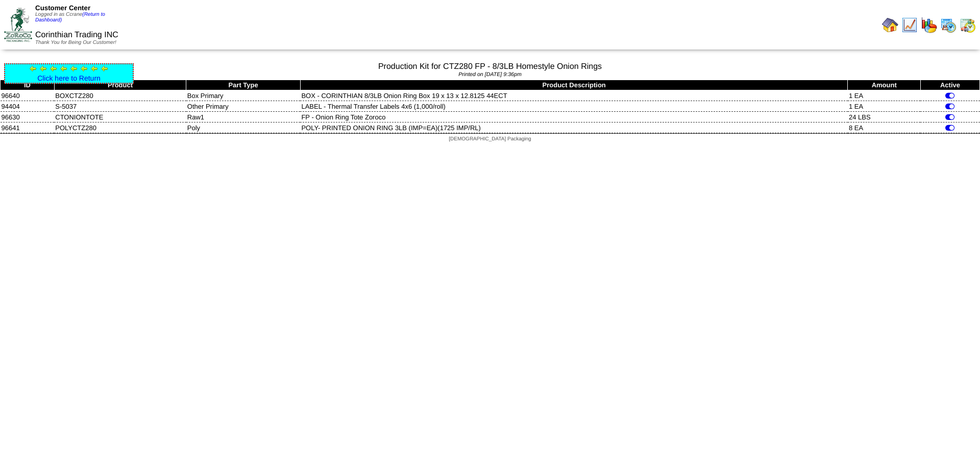  What do you see at coordinates (243, 96) in the screenshot?
I see `td: Box Primary` at bounding box center [243, 96].